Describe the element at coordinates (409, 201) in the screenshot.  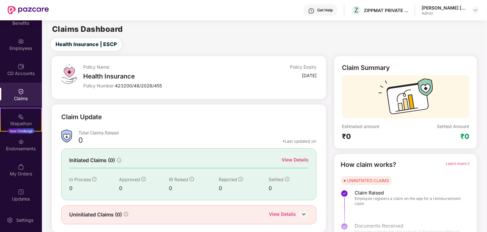
I see `span: Employee registers a claim on the app for a reimbursement claim` at that location.